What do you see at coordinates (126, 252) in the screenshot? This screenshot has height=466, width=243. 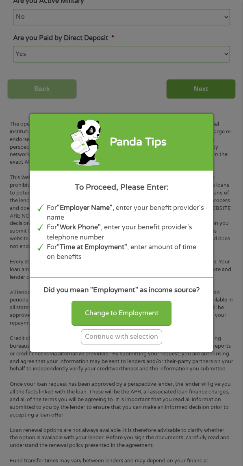 I see `li: For , enter amount of time on benefits` at bounding box center [126, 252].